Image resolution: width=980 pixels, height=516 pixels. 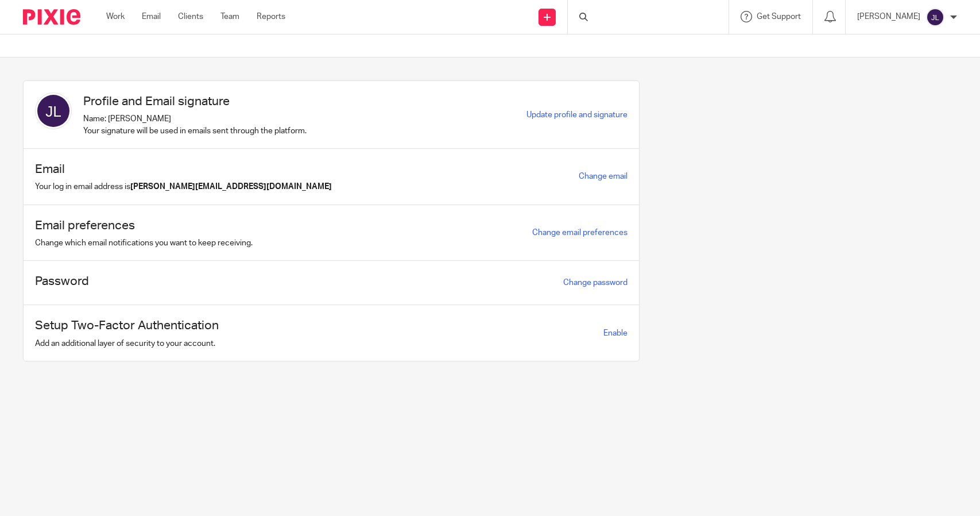 What do you see at coordinates (127, 325) in the screenshot?
I see `h1: Setup Two-Factor Authentication` at bounding box center [127, 325].